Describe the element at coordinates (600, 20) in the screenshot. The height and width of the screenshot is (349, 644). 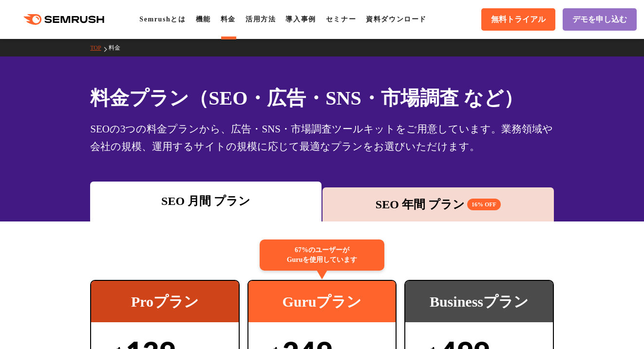
I see `span: デモを申し込む` at that location.